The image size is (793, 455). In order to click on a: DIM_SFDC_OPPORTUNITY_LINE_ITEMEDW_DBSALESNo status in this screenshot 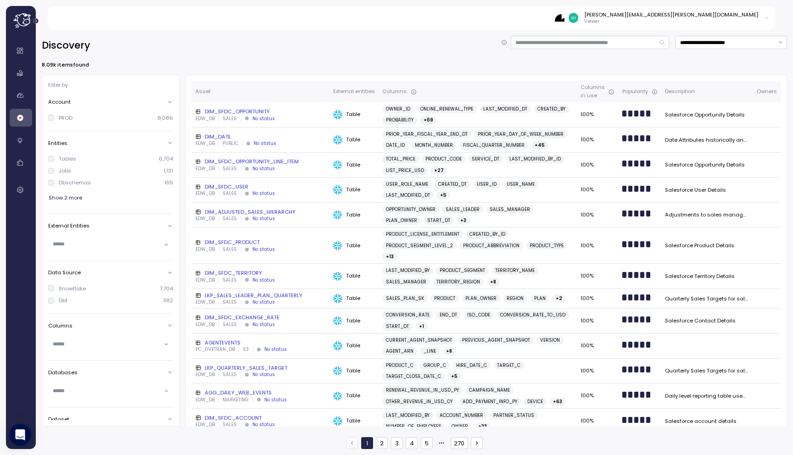, I will do `click(261, 165)`.